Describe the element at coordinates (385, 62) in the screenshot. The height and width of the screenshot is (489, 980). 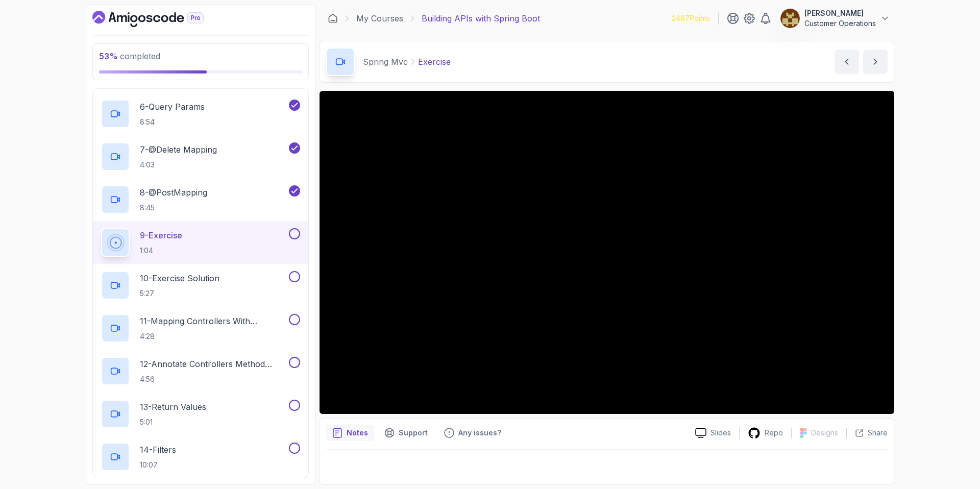
I see `p: Spring Mvc` at that location.